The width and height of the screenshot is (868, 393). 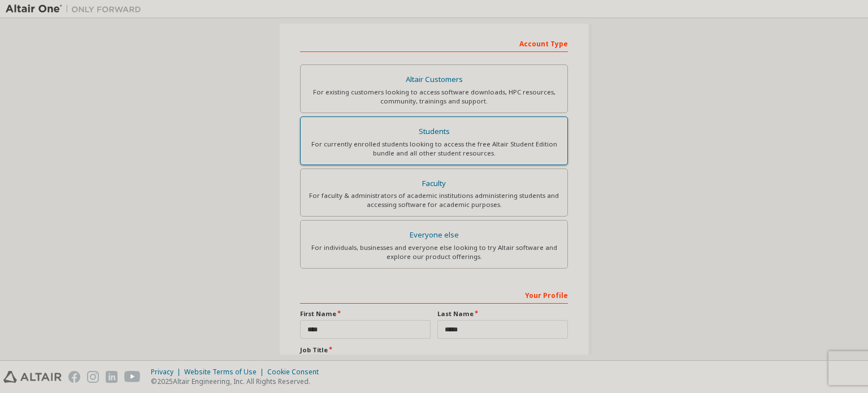 I want to click on img: Altair One, so click(x=76, y=9).